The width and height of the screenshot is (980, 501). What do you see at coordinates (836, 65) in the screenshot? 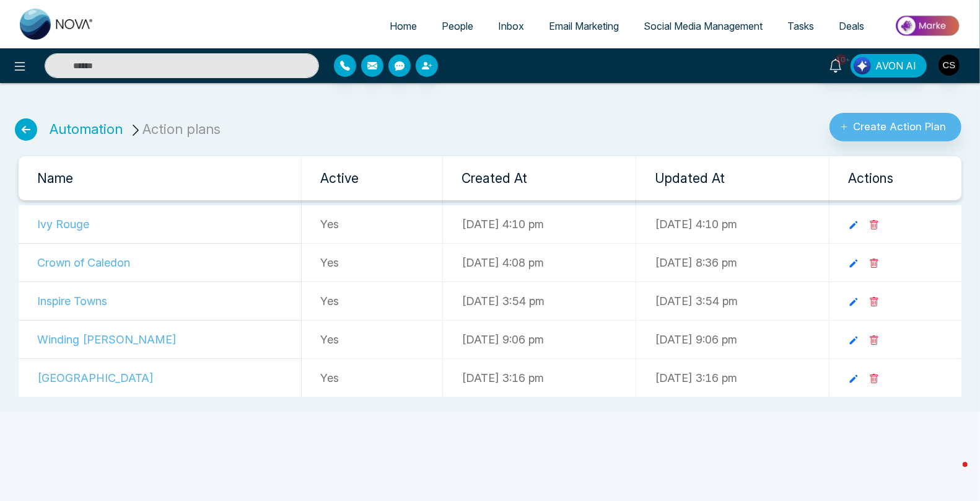
I see `a: 10+` at bounding box center [836, 65].